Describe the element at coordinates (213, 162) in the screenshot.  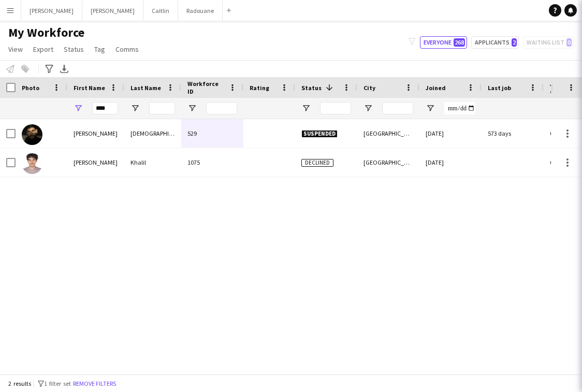
I see `div: 1075` at that location.